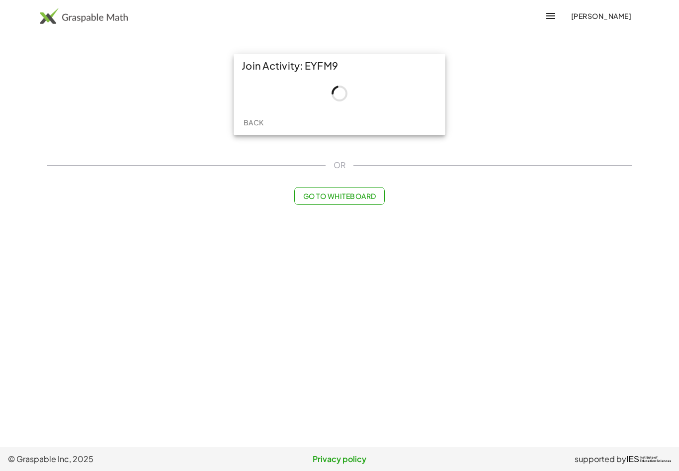 The height and width of the screenshot is (471, 679). Describe the element at coordinates (339, 196) in the screenshot. I see `button: Go to Whiteboard` at that location.